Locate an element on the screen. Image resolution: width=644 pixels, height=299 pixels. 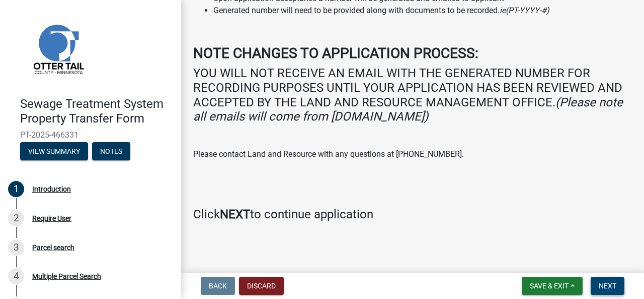
div: 3 is located at coordinates (16, 248).